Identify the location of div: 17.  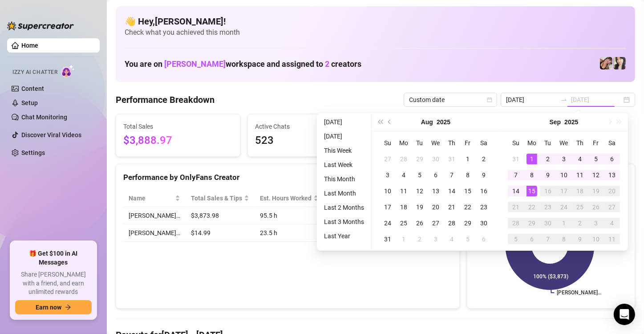
(388, 207).